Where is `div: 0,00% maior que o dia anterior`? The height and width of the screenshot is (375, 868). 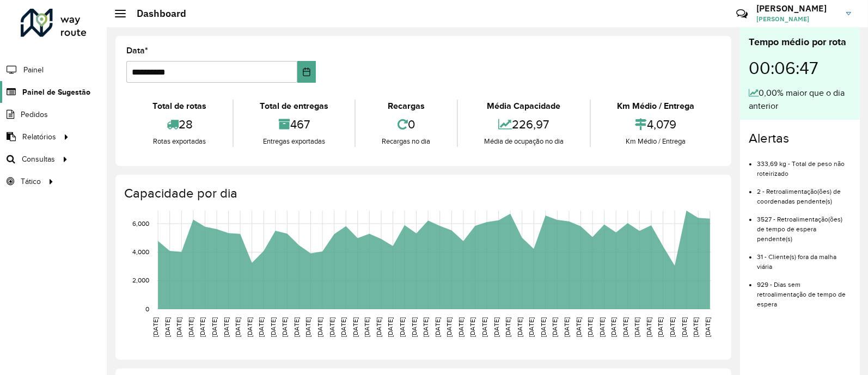
div: 0,00% maior que o dia anterior is located at coordinates (800, 100).